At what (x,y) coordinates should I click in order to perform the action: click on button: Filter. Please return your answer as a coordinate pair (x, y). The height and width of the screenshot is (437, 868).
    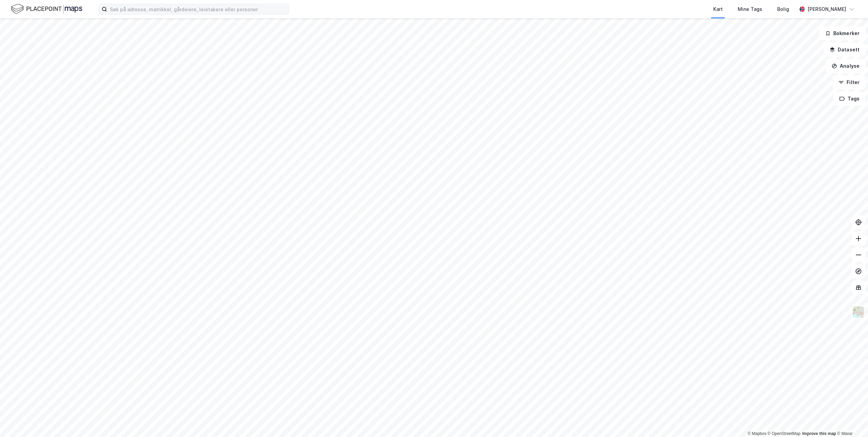
    Looking at the image, I should click on (849, 82).